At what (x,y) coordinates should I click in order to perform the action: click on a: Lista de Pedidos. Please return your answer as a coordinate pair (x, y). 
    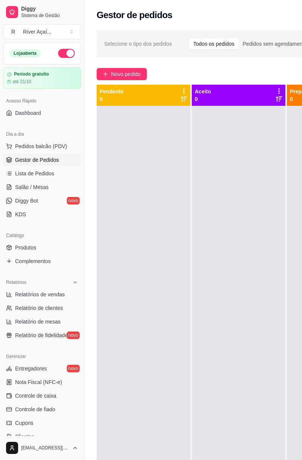
    Looking at the image, I should click on (42, 173).